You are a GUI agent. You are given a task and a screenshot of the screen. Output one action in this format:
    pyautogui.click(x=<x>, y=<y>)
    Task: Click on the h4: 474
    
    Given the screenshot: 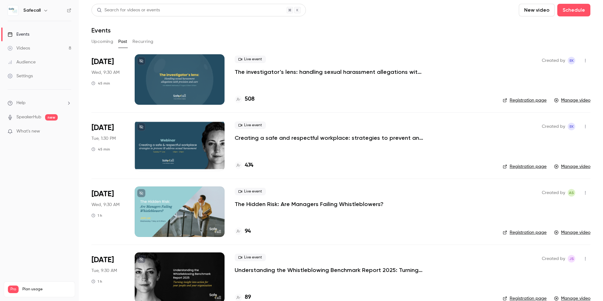 What is the action you would take?
    pyautogui.click(x=249, y=165)
    